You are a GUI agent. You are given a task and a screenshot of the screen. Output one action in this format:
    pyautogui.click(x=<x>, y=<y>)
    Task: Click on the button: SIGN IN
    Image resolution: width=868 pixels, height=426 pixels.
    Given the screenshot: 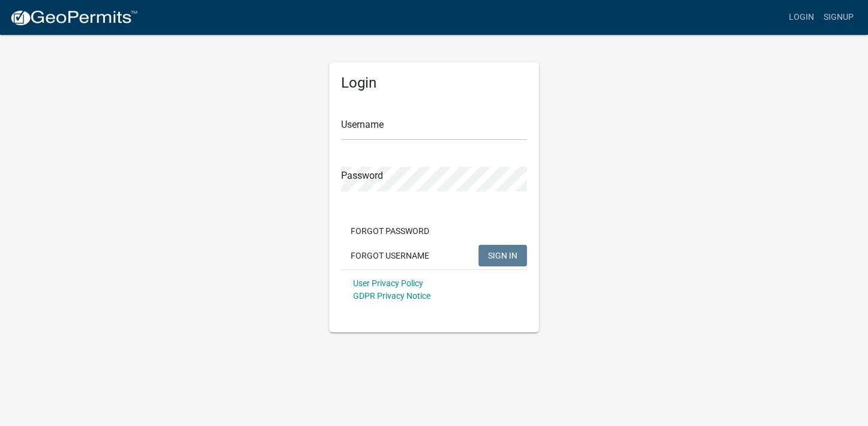 What is the action you would take?
    pyautogui.click(x=503, y=255)
    